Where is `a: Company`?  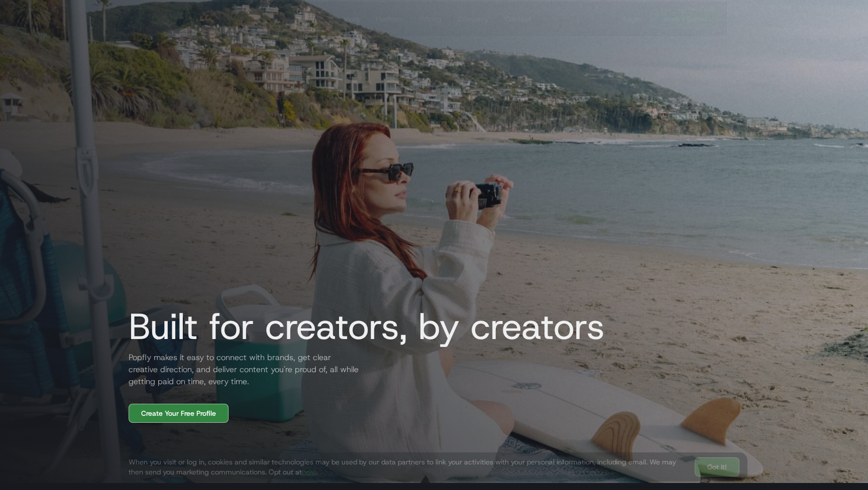 a: Company is located at coordinates (473, 19).